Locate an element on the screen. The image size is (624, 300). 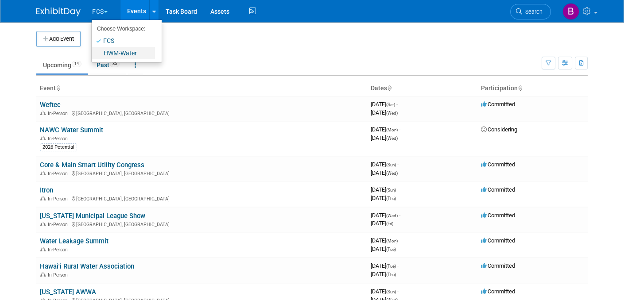
th: Participation is located at coordinates (533, 89).